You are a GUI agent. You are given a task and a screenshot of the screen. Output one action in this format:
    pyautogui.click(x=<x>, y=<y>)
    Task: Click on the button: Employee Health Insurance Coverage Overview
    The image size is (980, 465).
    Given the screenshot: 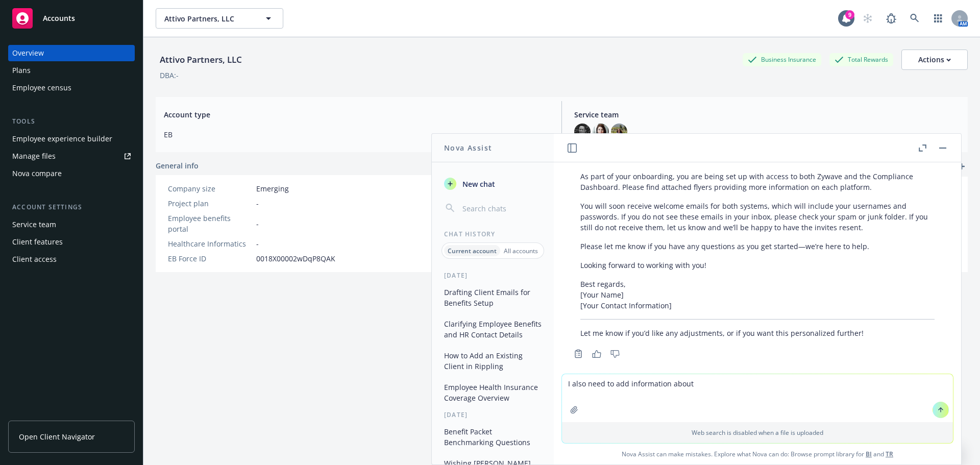 What is the action you would take?
    pyautogui.click(x=493, y=393)
    